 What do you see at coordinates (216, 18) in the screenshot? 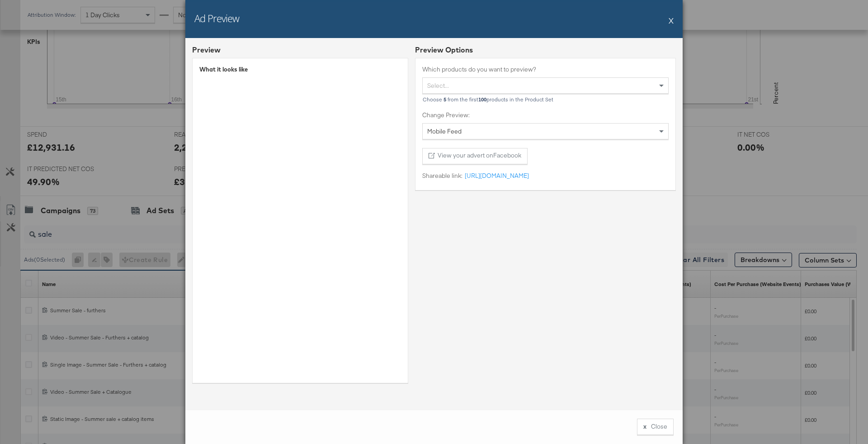
I see `h2: Ad Preview` at bounding box center [216, 18].